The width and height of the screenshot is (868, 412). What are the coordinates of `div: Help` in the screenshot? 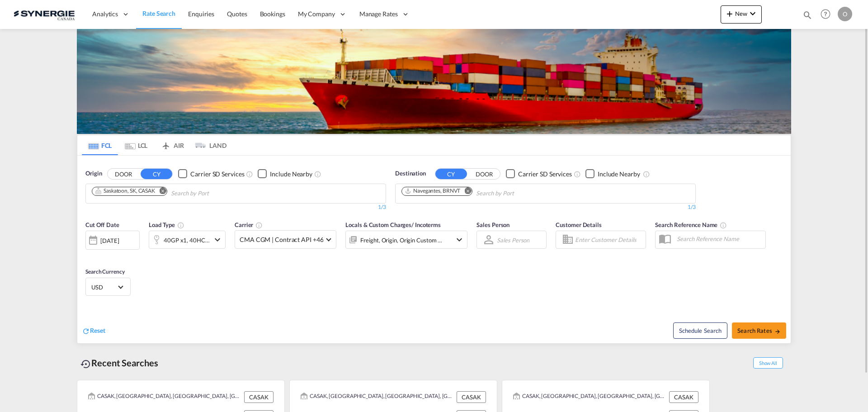 It's located at (827, 14).